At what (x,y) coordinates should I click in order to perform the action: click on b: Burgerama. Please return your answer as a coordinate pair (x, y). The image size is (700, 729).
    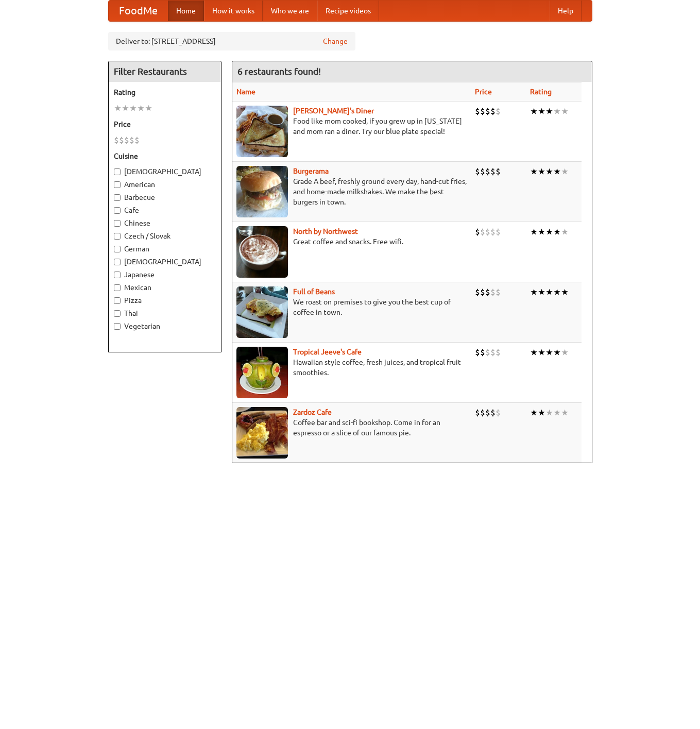
    Looking at the image, I should click on (310, 171).